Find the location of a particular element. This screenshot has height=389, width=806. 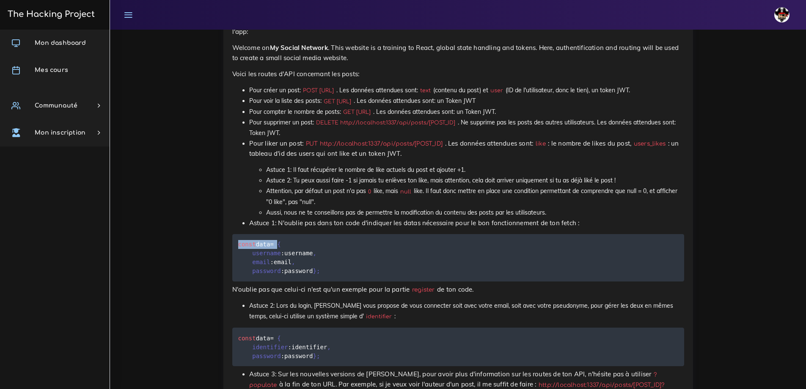

code: identifier is located at coordinates (379, 317).